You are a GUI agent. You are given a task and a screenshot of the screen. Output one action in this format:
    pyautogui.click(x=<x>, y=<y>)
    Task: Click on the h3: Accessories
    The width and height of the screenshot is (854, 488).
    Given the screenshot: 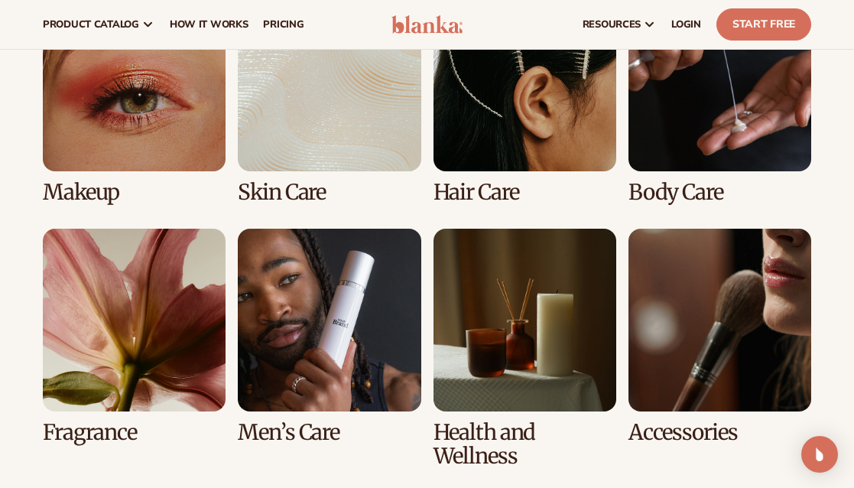 What is the action you would take?
    pyautogui.click(x=719, y=432)
    